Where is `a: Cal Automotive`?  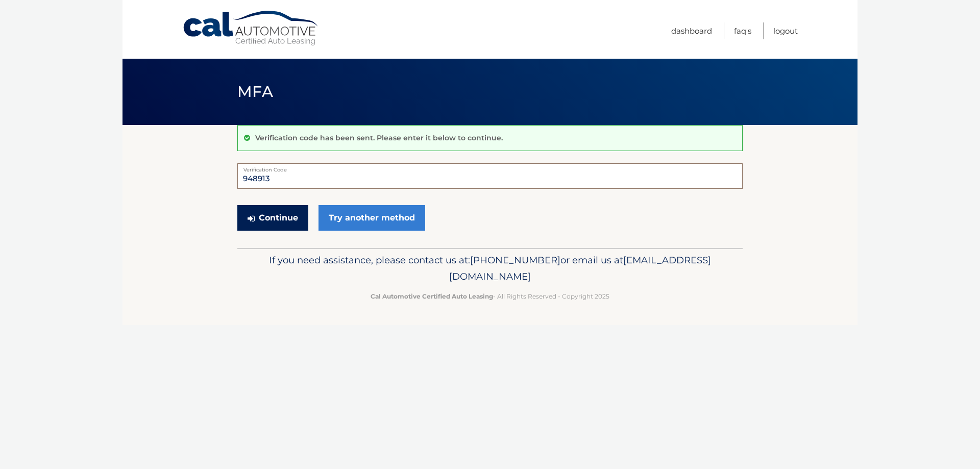 a: Cal Automotive is located at coordinates (251, 28).